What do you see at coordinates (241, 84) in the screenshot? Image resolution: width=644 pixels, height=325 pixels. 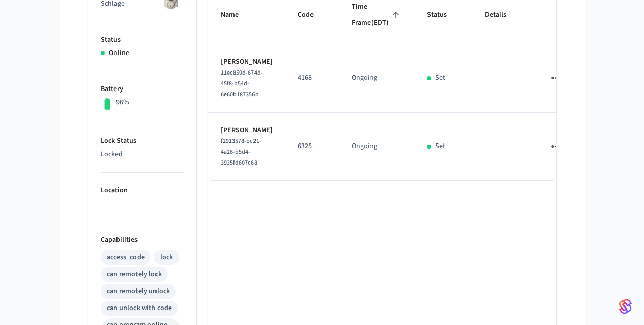 I see `span: 11ec859d-674d-45f8-b54d-6e60b187356b` at bounding box center [241, 84].